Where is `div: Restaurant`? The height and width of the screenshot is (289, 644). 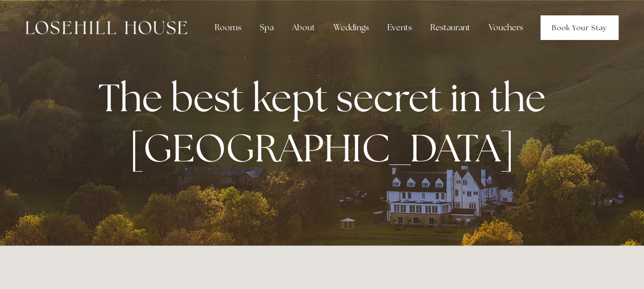 div: Restaurant is located at coordinates (451, 28).